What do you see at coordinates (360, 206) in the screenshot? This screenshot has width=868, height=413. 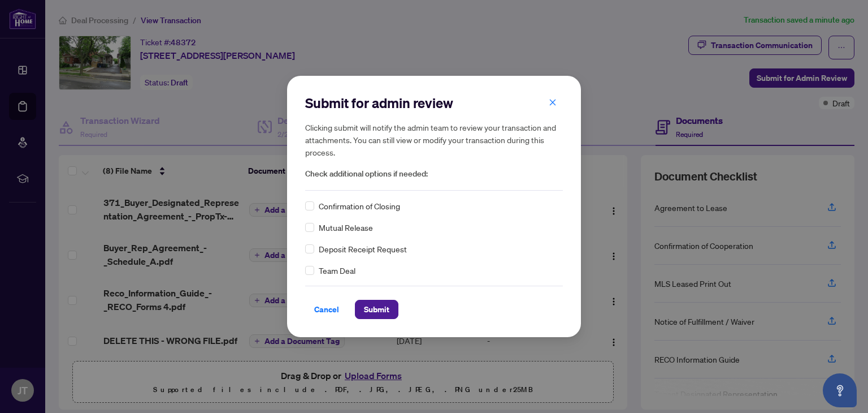 I see `span: Confirmation of Closing` at bounding box center [360, 206].